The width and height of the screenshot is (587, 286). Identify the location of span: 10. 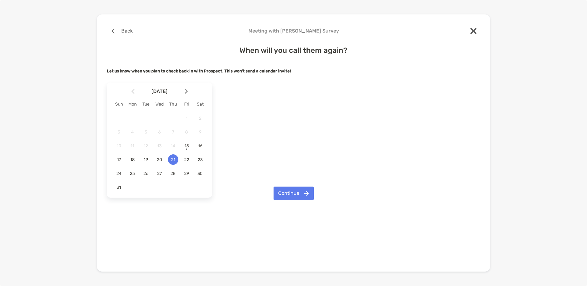
(119, 146).